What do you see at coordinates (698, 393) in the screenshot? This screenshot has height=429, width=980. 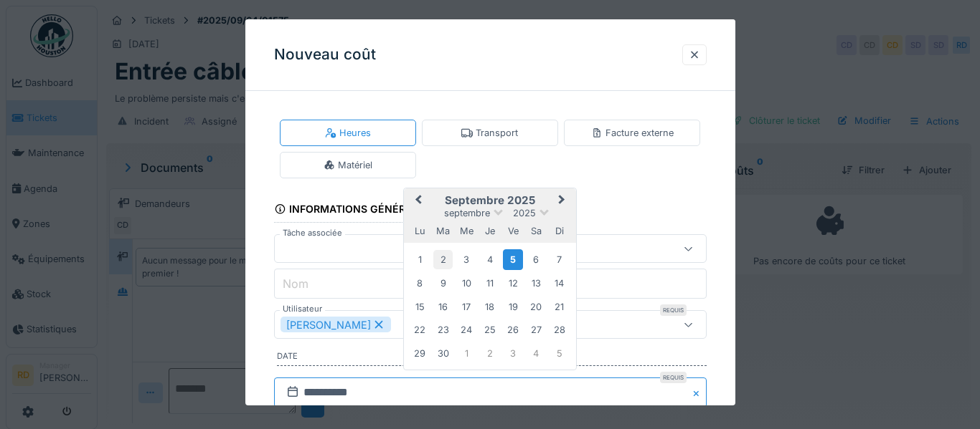 I see `button: Close` at bounding box center [698, 393].